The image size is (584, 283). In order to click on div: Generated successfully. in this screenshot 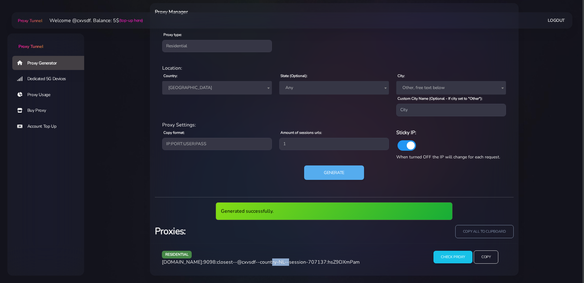, I will do `click(334, 211)`.